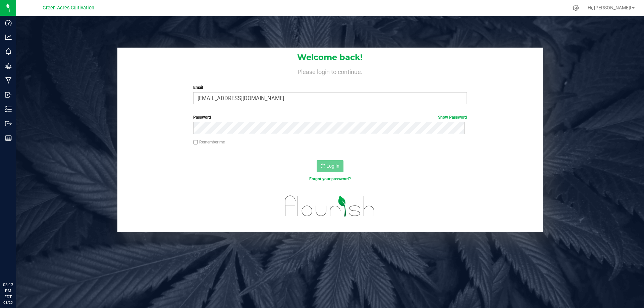 Image resolution: width=644 pixels, height=308 pixels. Describe the element at coordinates (330, 206) in the screenshot. I see `img: flourish_logo.svg` at that location.